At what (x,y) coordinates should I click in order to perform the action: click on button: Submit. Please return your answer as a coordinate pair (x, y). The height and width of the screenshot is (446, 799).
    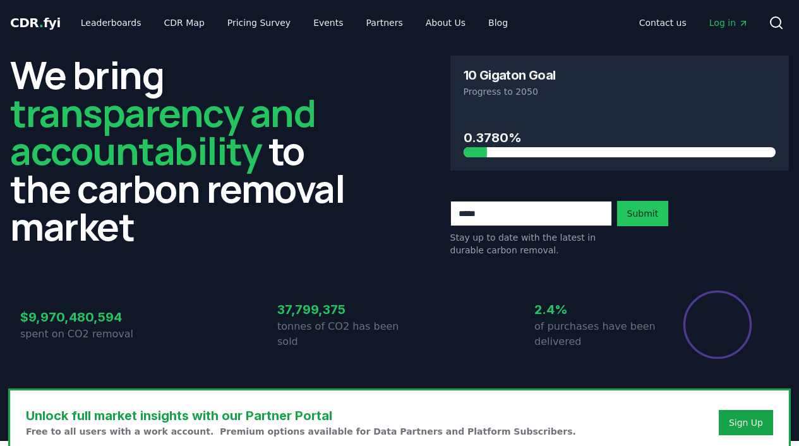
    Looking at the image, I should click on (643, 214).